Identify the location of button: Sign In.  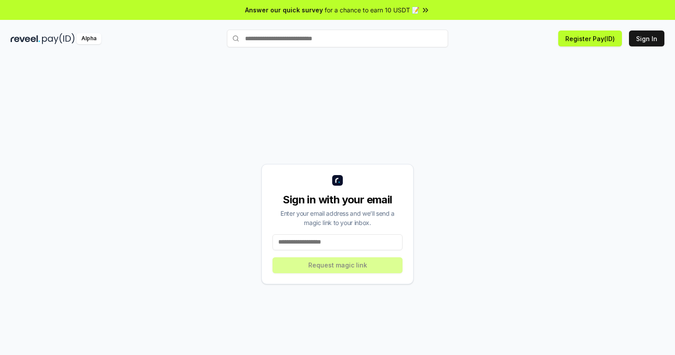
(647, 39).